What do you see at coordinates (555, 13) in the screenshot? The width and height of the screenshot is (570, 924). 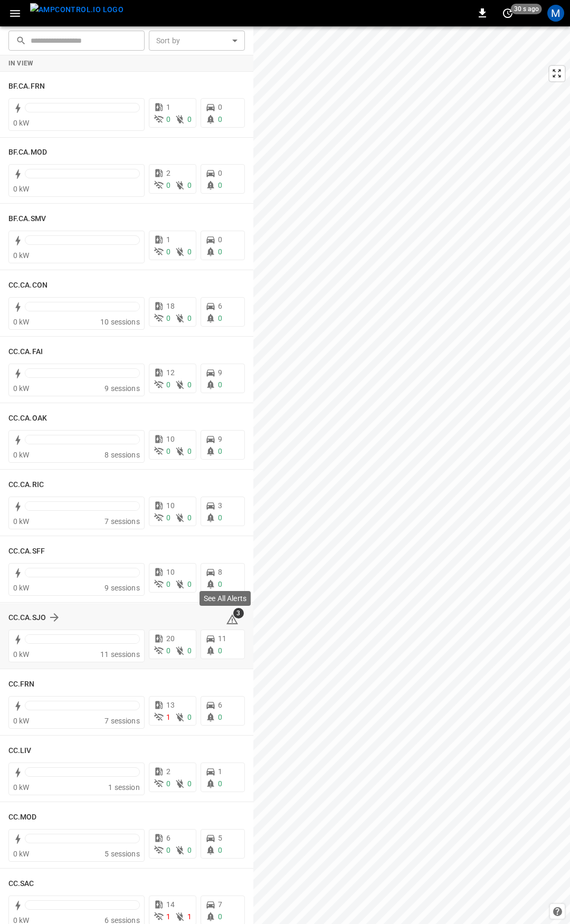 I see `div: profile-icon` at bounding box center [555, 13].